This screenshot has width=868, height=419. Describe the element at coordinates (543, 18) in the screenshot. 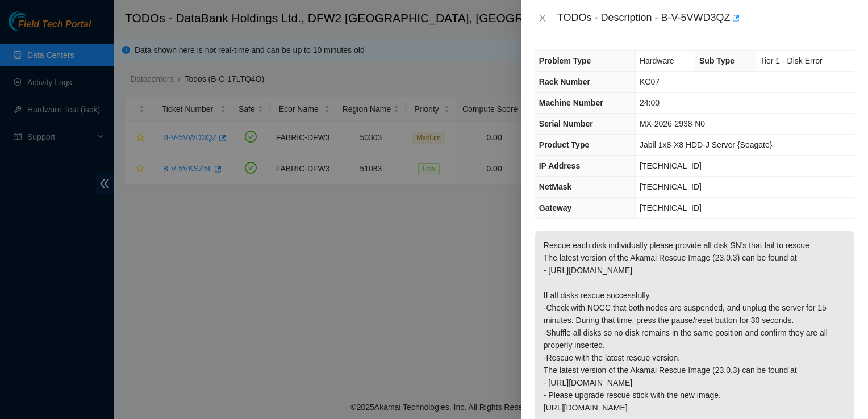

I see `span: close` at that location.